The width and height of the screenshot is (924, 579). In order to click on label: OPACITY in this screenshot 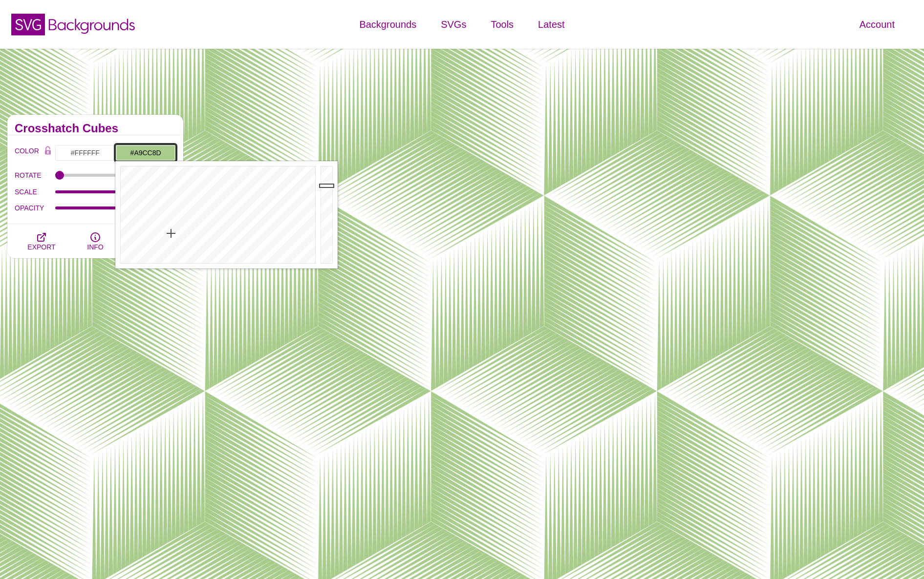, I will do `click(35, 208)`.